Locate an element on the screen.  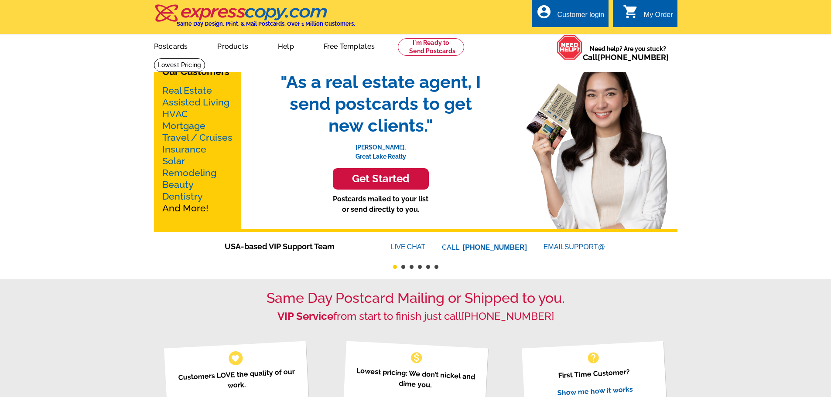
div: My Order is located at coordinates (658, 17).